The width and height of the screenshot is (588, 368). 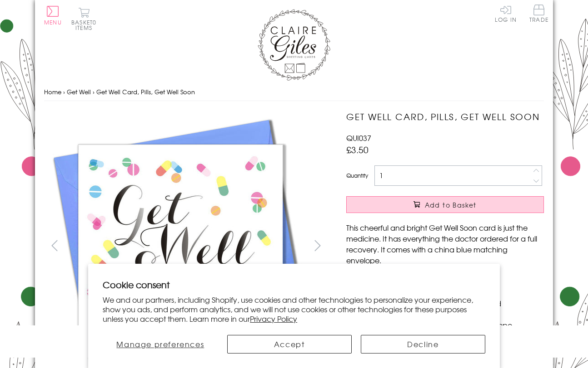 I want to click on span: Manage preferences, so click(x=160, y=344).